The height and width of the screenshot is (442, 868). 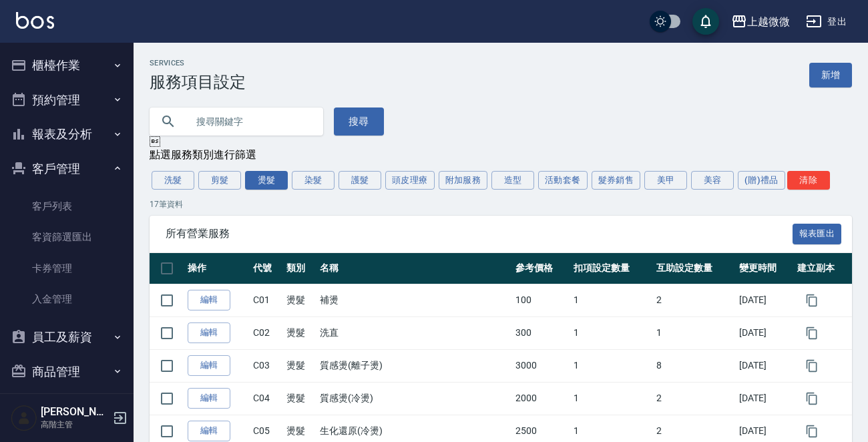 I want to click on th: 互助設定數量, so click(x=695, y=268).